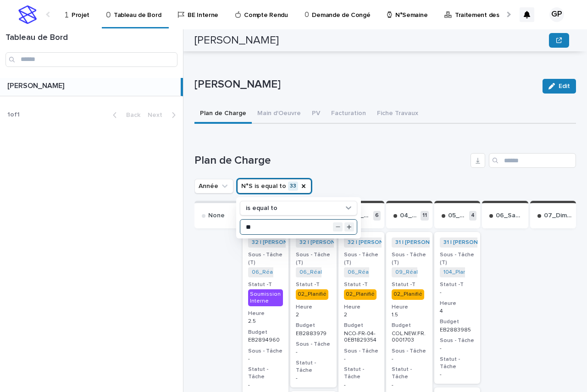 The height and width of the screenshot is (392, 587). What do you see at coordinates (130, 115) in the screenshot?
I see `span: Back` at bounding box center [130, 115].